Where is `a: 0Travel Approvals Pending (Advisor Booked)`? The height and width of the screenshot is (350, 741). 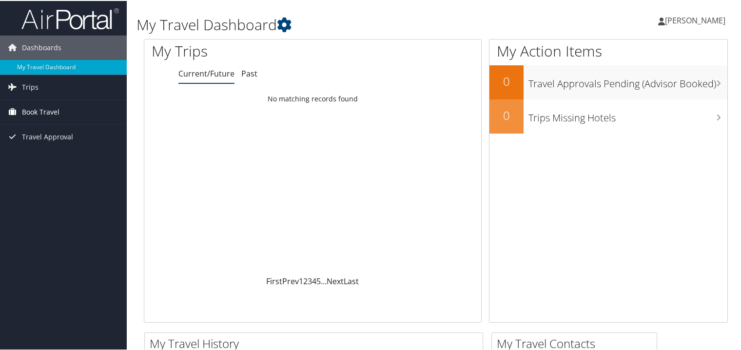 a: 0Travel Approvals Pending (Advisor Booked) is located at coordinates (608, 81).